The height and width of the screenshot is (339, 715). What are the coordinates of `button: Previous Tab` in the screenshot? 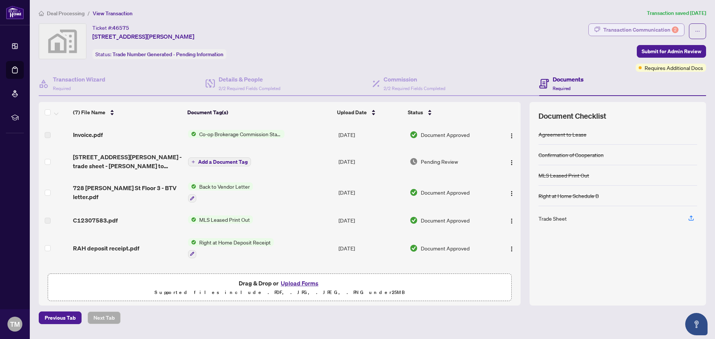 It's located at (60, 318).